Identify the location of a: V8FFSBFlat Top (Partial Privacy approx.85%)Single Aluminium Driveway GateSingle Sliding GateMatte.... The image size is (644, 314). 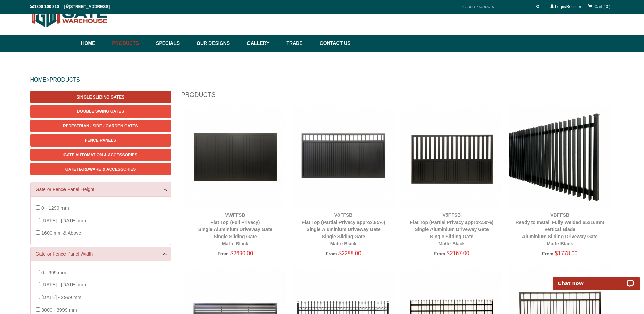
(343, 230).